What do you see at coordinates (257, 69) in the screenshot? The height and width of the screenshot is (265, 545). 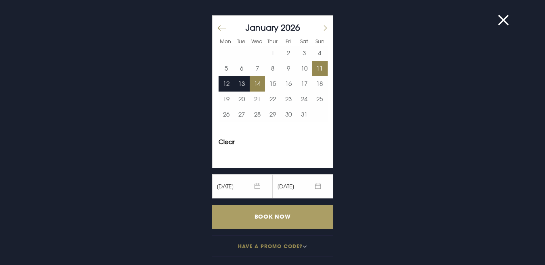 I see `td: Choose Wednesday, January 7, 2026 as your start date.` at bounding box center [257, 69].